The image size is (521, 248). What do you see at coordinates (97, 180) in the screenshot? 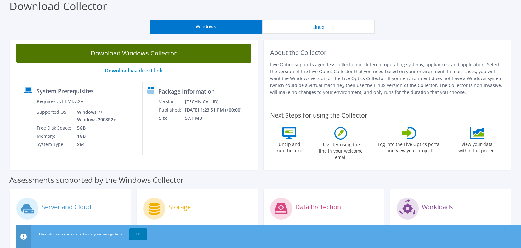
I see `label: Assessments supported by the Windows Collector` at bounding box center [97, 180].